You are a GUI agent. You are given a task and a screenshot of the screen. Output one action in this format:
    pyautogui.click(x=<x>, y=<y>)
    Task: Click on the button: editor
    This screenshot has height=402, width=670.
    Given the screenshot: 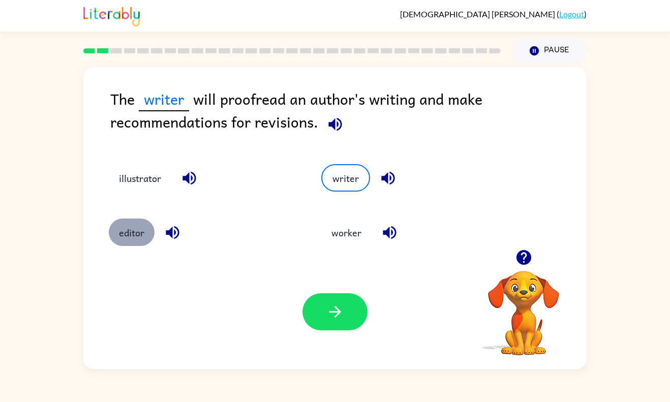 What is the action you would take?
    pyautogui.click(x=132, y=232)
    